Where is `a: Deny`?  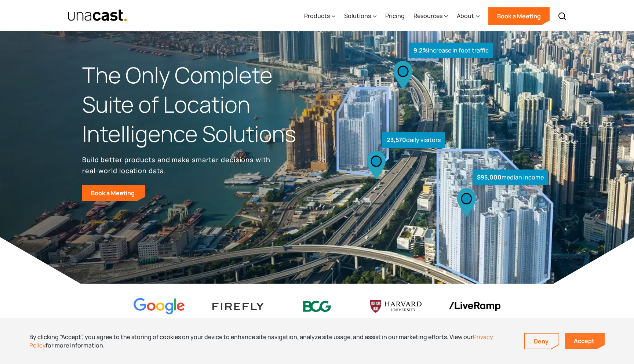
a: Deny is located at coordinates (542, 341).